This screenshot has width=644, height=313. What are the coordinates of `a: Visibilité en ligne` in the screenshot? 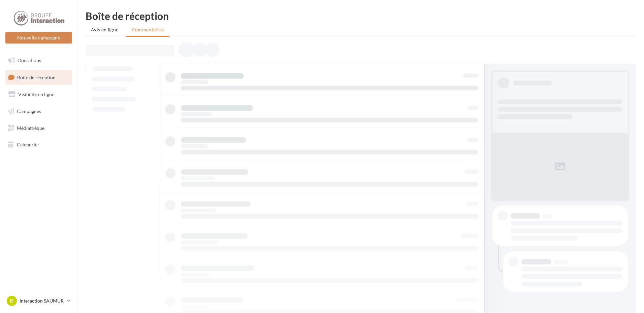 It's located at (38, 95).